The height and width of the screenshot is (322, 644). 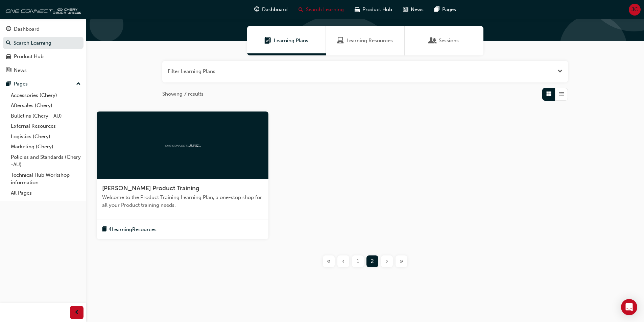 What do you see at coordinates (46, 147) in the screenshot?
I see `a: Marketing (Chery)` at bounding box center [46, 147].